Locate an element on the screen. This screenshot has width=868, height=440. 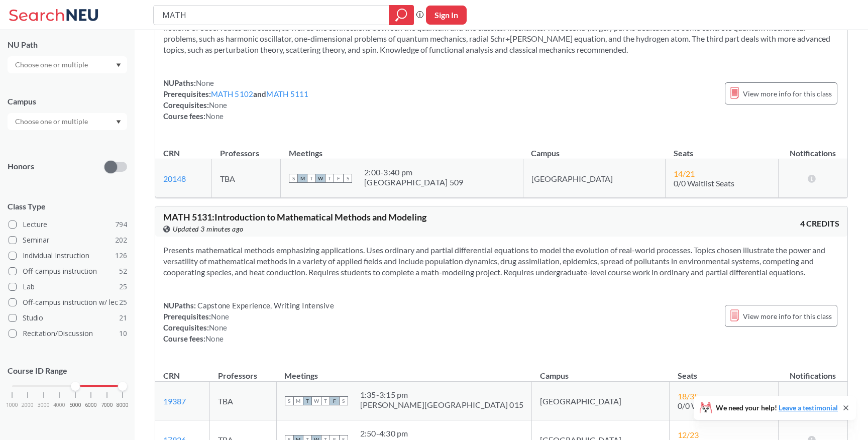
span: We need your help! is located at coordinates (777, 408).